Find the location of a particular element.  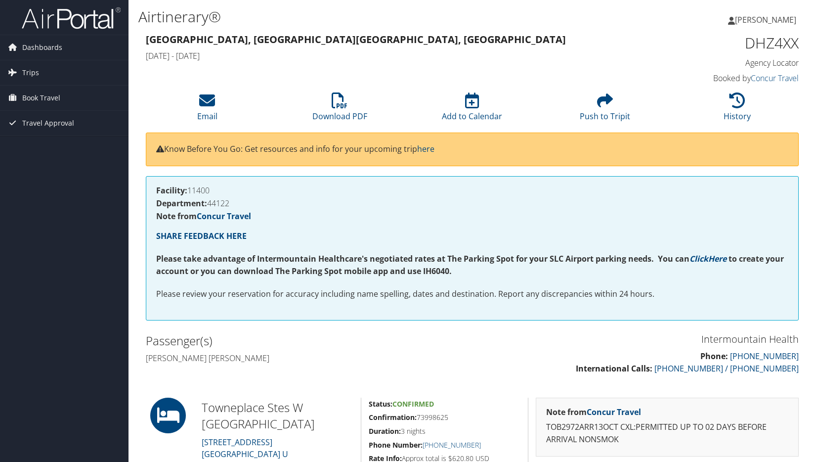

h2: Passenger(s) is located at coordinates (305, 341).